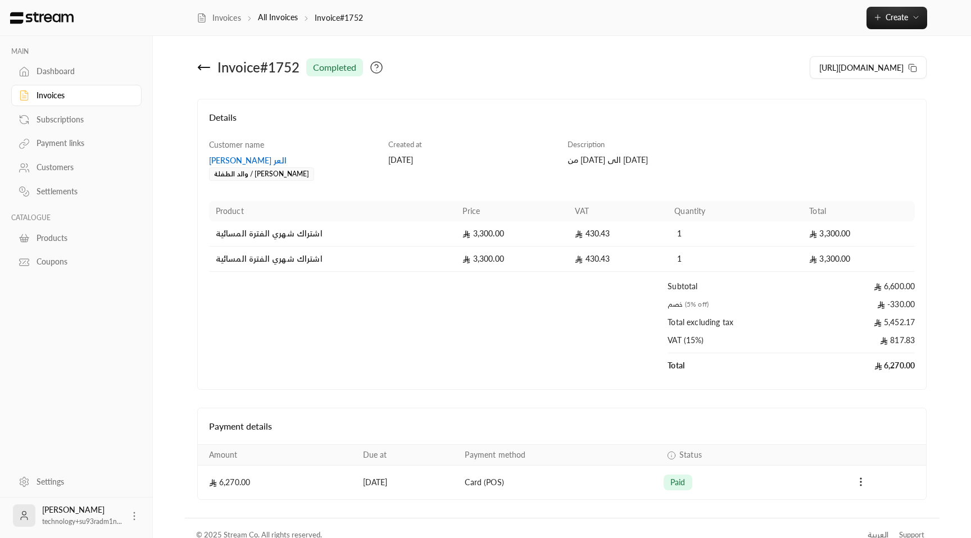  I want to click on span: (5% off), so click(697, 304).